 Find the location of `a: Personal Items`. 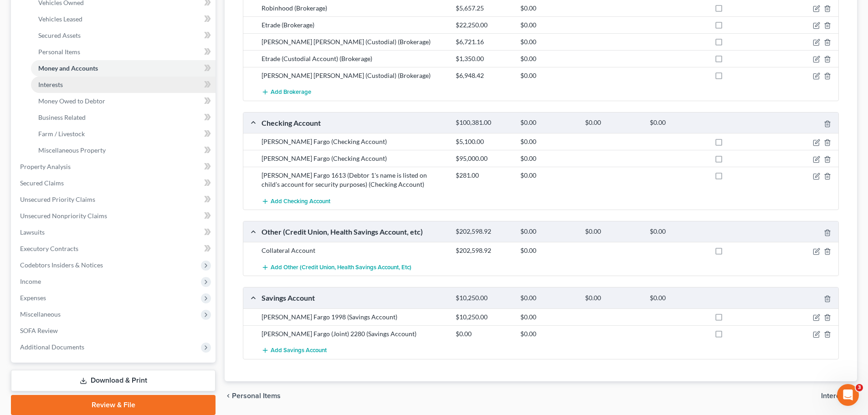

a: Personal Items is located at coordinates (123, 52).